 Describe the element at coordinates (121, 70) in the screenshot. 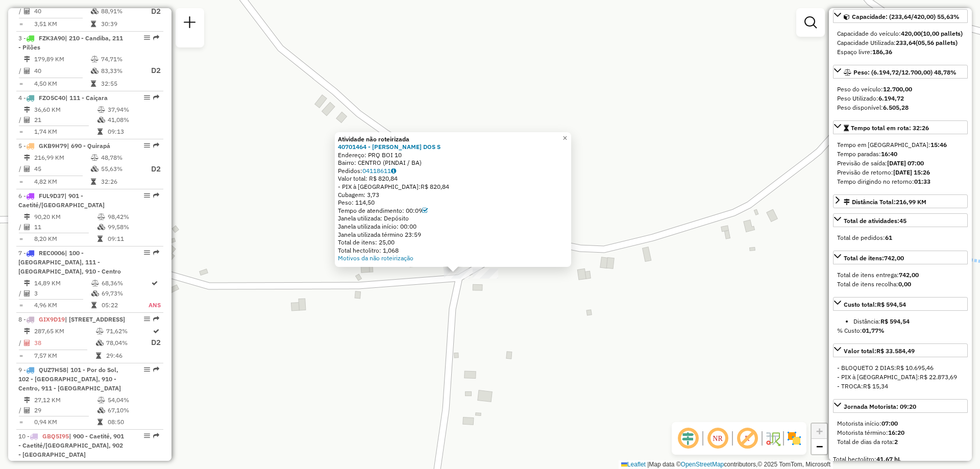

I see `td: 83,33%` at that location.